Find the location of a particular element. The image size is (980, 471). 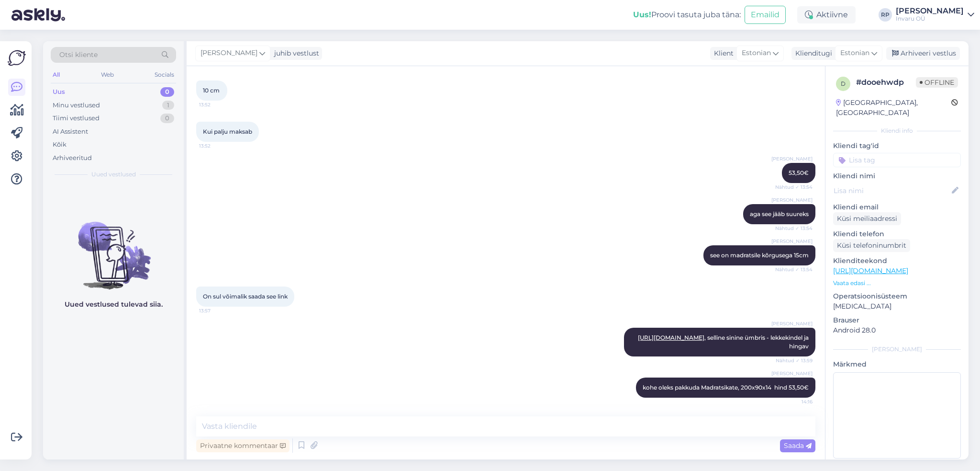

div: # dooehwdp is located at coordinates (885, 82).